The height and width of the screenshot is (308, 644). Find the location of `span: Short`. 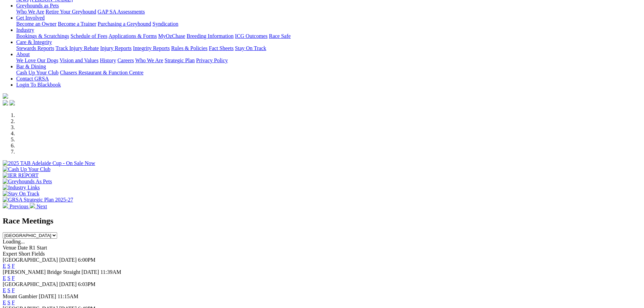

span: Short is located at coordinates (24, 254).